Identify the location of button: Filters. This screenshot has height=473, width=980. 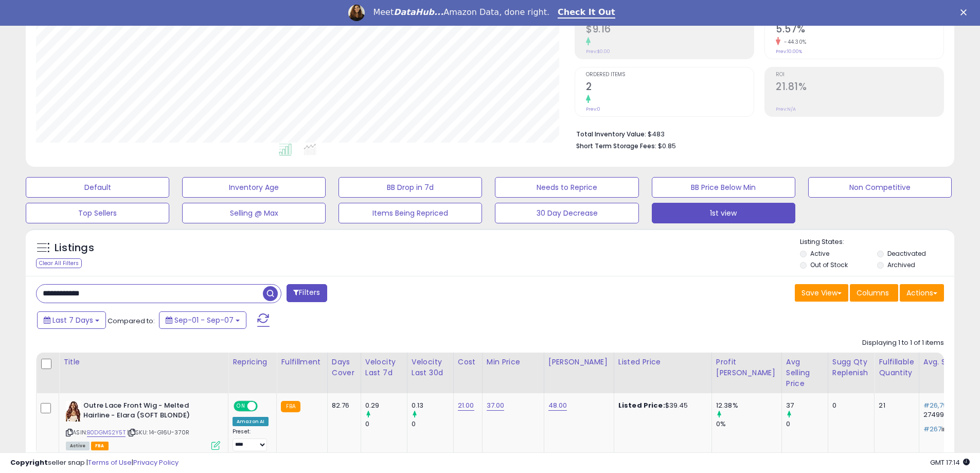
(306, 293).